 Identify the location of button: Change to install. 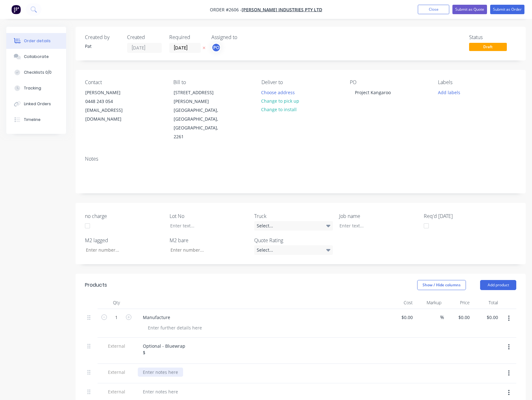
(279, 110).